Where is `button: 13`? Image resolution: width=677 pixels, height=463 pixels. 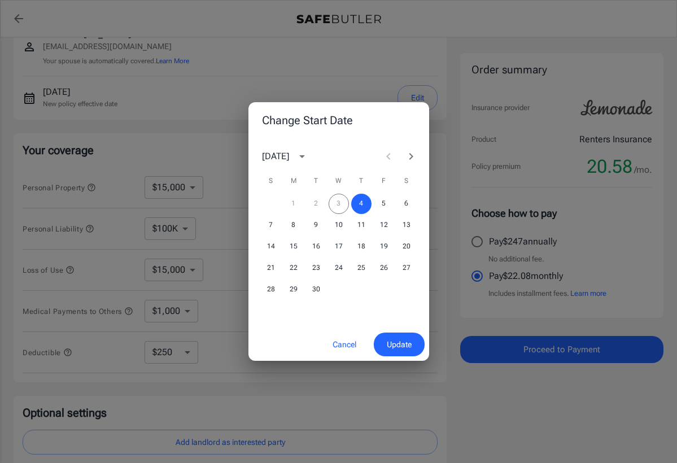
button: 13 is located at coordinates (406, 225).